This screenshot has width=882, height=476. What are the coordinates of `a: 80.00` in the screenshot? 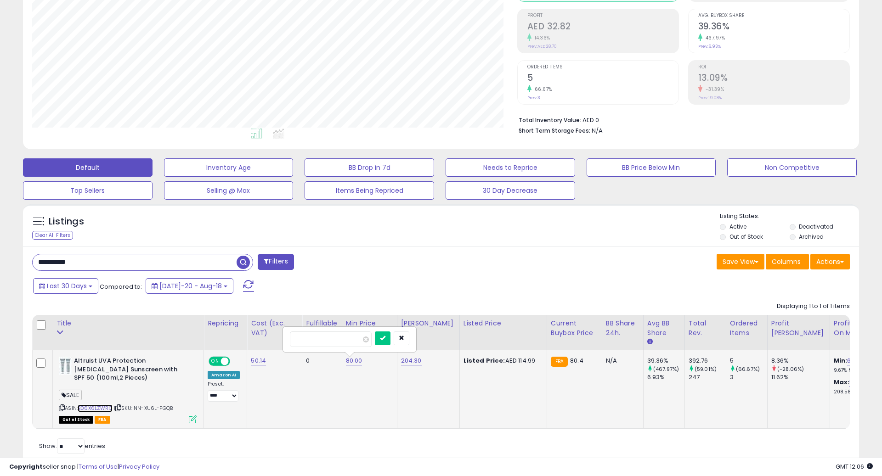 It's located at (354, 361).